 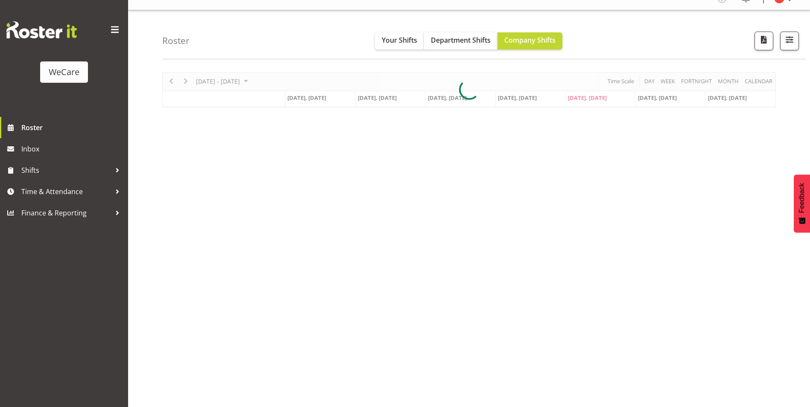 I want to click on button: Feedback - Show survey, so click(x=802, y=204).